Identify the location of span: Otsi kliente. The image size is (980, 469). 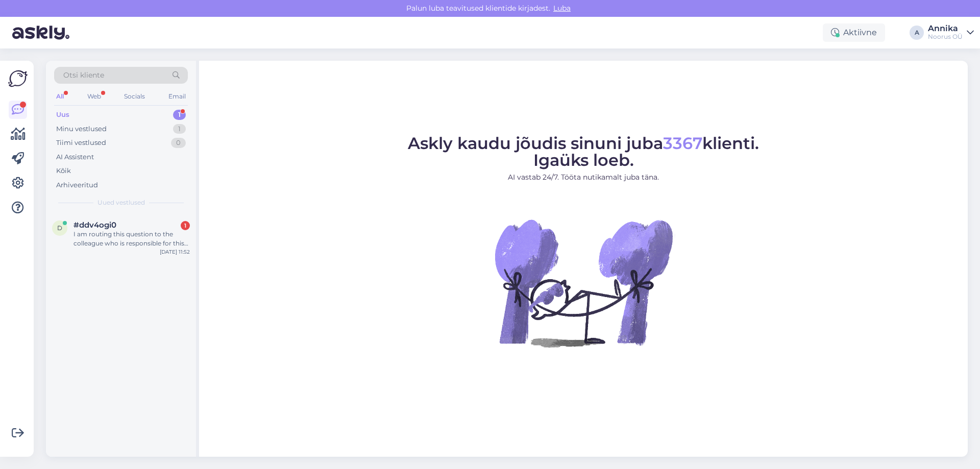
(84, 75).